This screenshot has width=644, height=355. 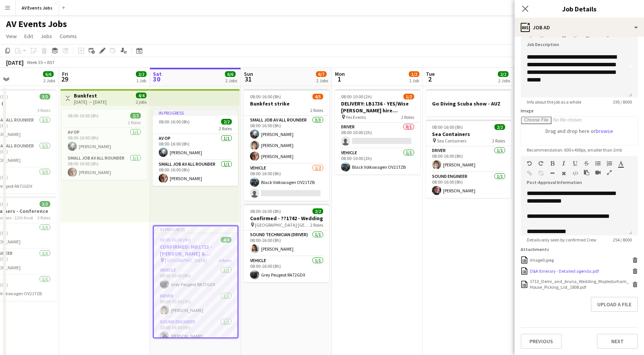 I want to click on button: Undo, so click(x=529, y=163).